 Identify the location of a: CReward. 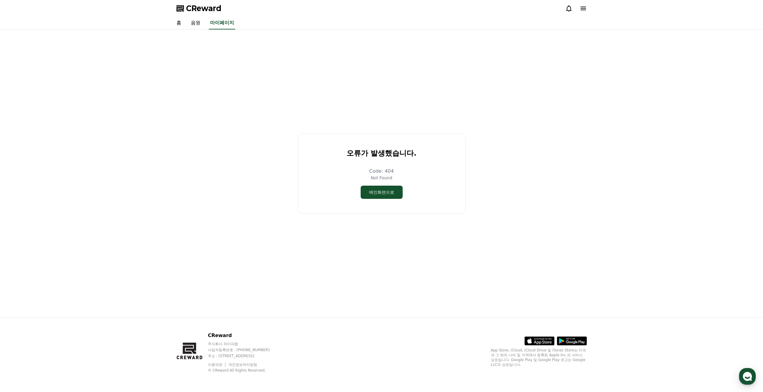
(199, 8).